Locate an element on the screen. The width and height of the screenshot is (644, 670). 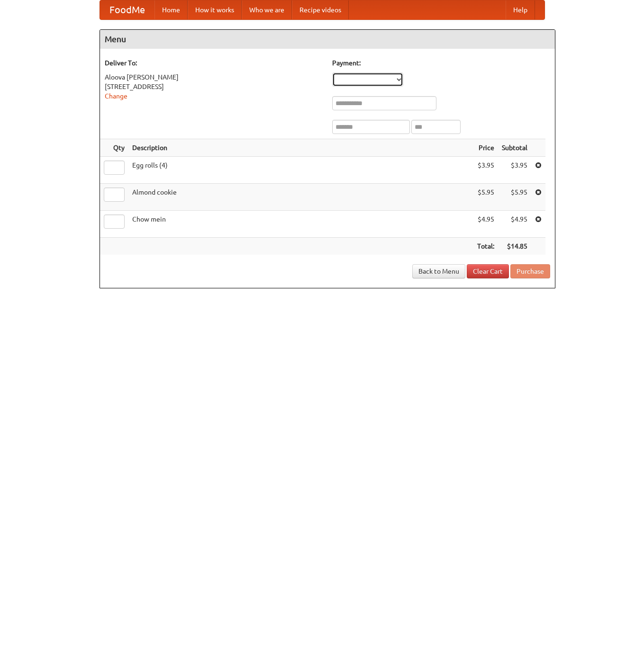
th: Total: is located at coordinates (486, 246).